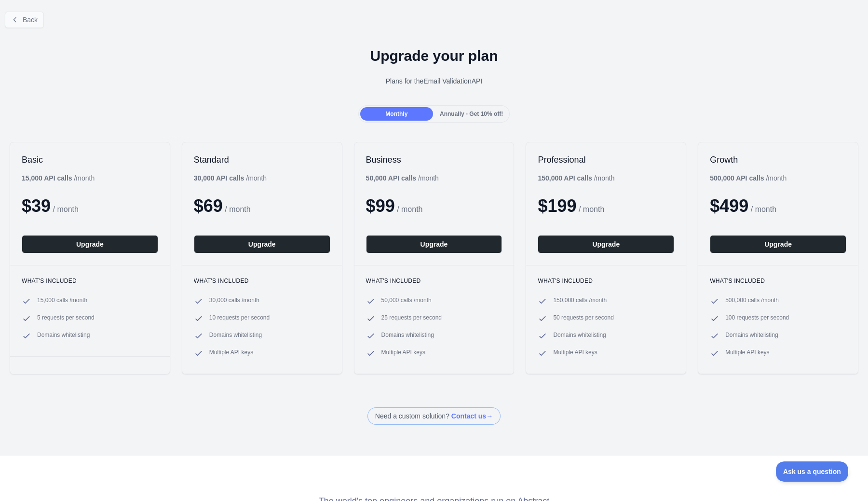  I want to click on h2: Business, so click(434, 160).